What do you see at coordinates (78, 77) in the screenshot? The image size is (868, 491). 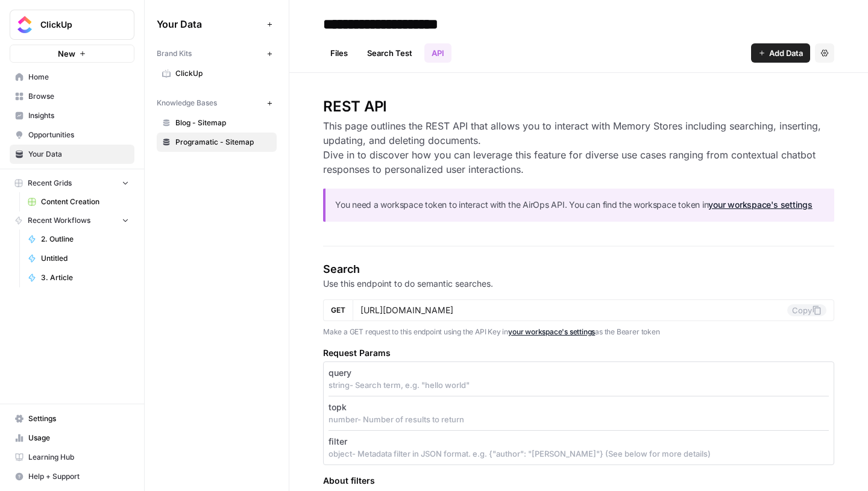 I see `span: Home` at bounding box center [78, 77].